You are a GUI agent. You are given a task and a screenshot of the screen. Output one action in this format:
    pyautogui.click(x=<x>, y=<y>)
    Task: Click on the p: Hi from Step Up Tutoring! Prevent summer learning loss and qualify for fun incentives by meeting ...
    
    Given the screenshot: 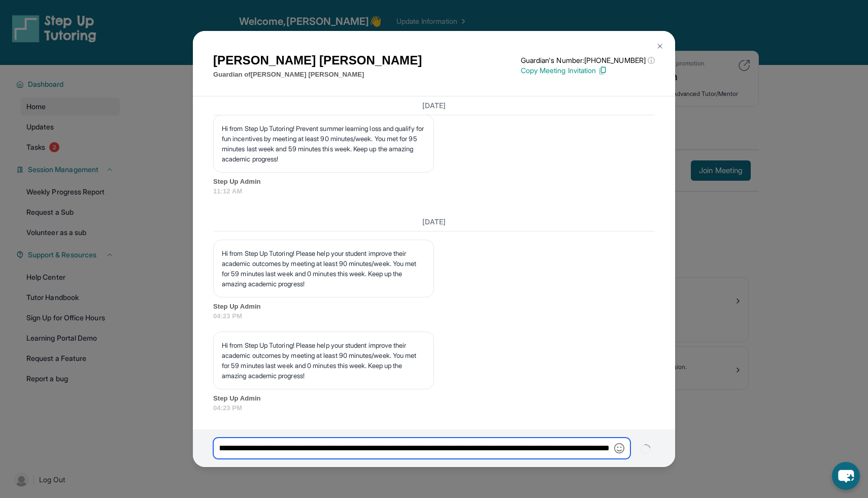 What is the action you would take?
    pyautogui.click(x=323, y=144)
    